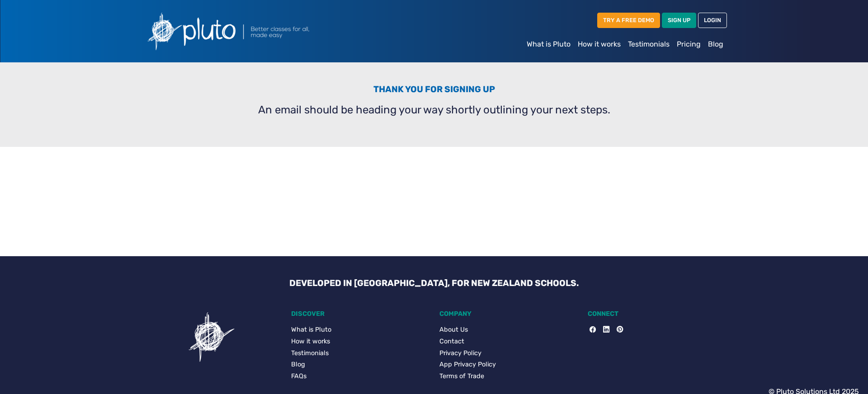 This screenshot has width=868, height=394. What do you see at coordinates (509, 353) in the screenshot?
I see `a: Privacy Policy` at bounding box center [509, 353].